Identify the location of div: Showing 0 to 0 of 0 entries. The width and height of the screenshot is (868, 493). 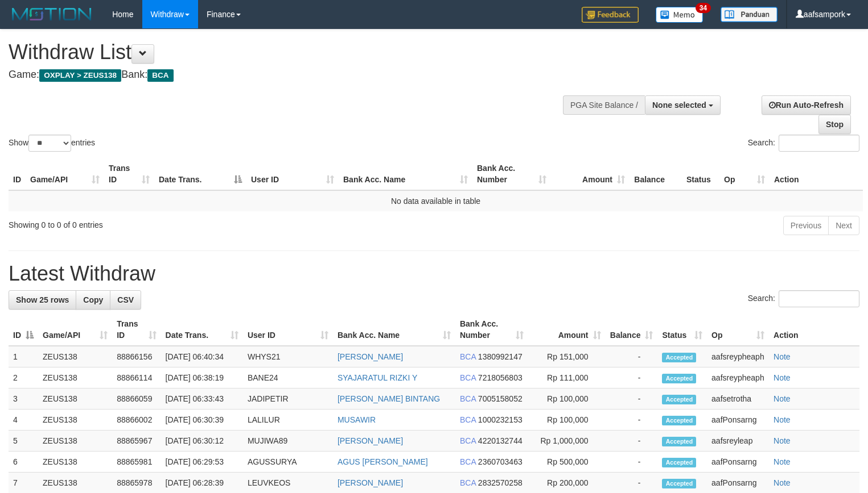
(181, 222).